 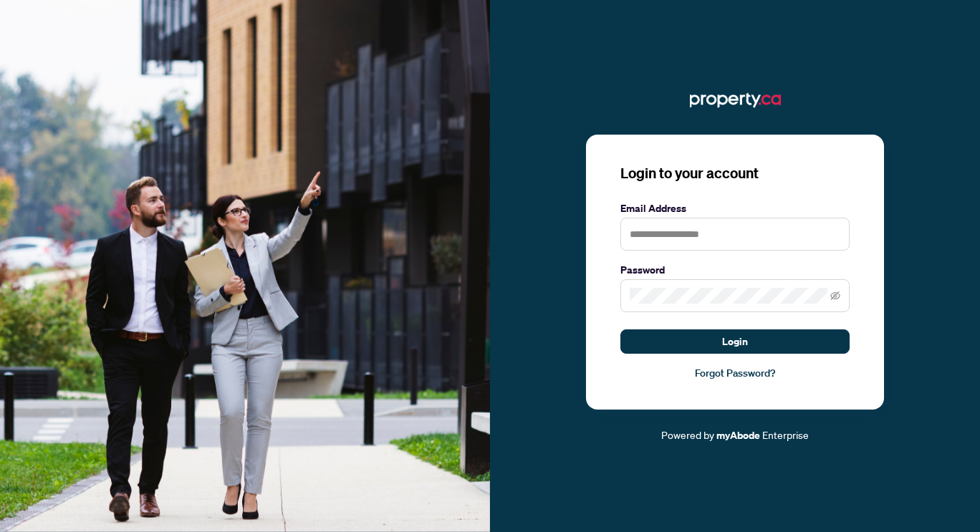 What do you see at coordinates (735, 341) in the screenshot?
I see `span: Login` at bounding box center [735, 341].